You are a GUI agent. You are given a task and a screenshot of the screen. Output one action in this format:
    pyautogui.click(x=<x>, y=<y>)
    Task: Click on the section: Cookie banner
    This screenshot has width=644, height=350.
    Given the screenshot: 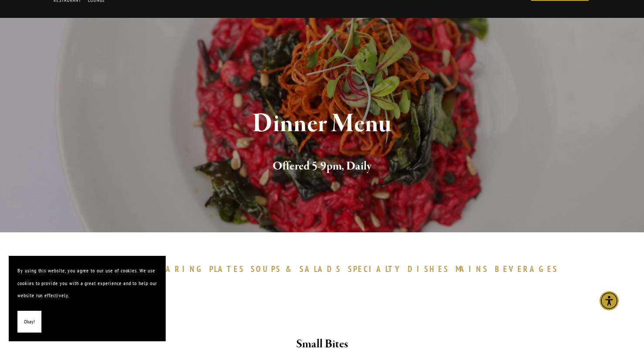 What is the action you would take?
    pyautogui.click(x=87, y=299)
    